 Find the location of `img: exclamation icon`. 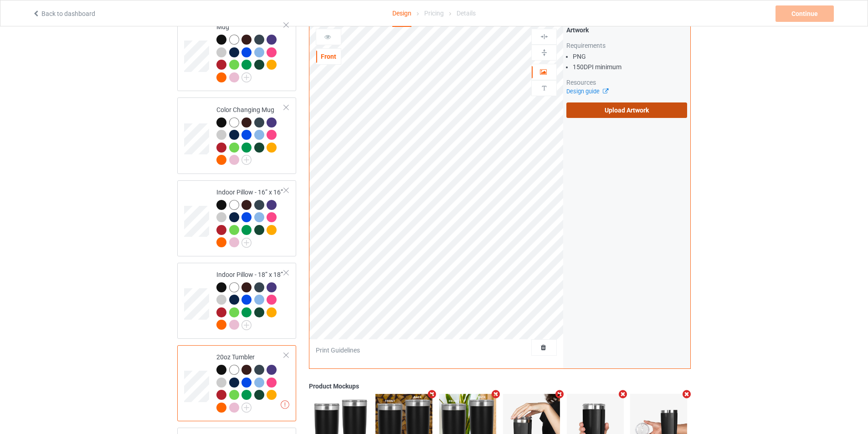

img: exclamation icon is located at coordinates (285, 404).